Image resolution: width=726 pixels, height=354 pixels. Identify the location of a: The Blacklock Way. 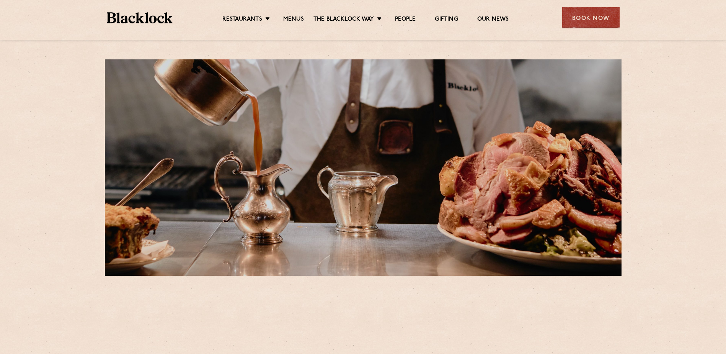
(344, 20).